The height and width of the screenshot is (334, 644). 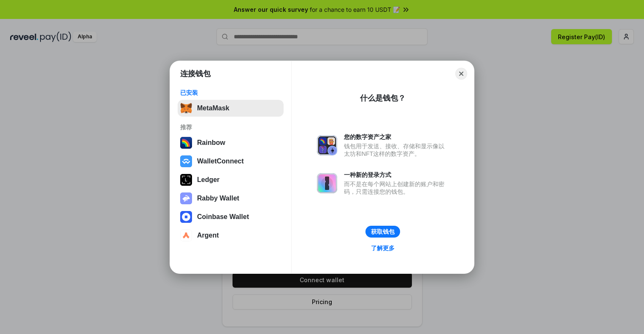 I want to click on div: 一种新的登录方式, so click(x=396, y=175).